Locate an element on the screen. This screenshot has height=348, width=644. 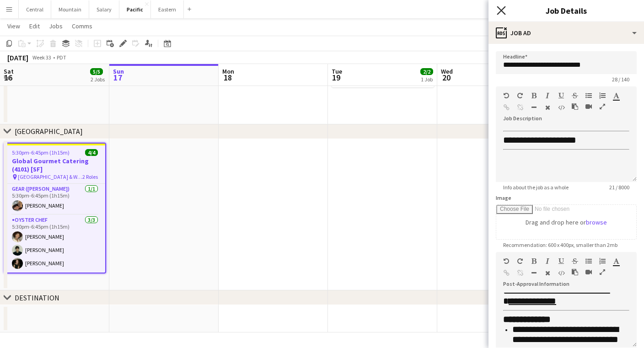
span: Comms is located at coordinates (82, 26).